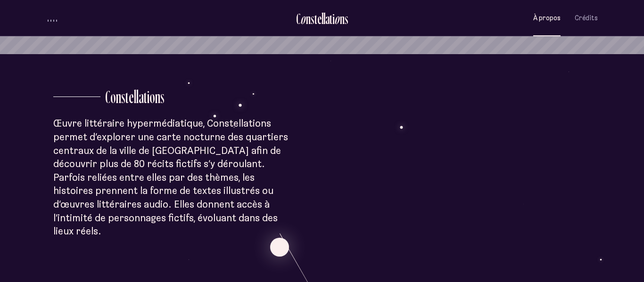  What do you see at coordinates (298, 18) in the screenshot?
I see `div: C` at bounding box center [298, 18].